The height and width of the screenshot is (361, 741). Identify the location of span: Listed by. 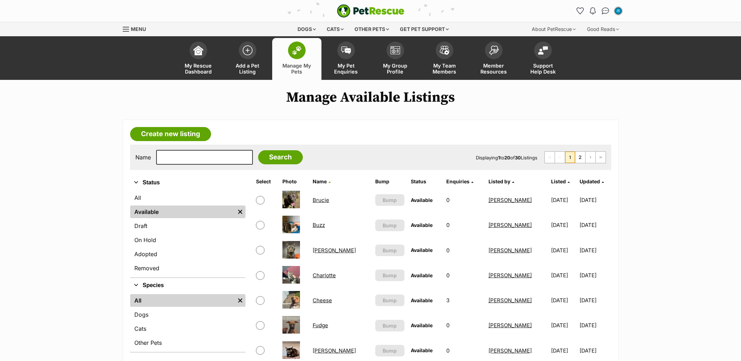
(499, 181).